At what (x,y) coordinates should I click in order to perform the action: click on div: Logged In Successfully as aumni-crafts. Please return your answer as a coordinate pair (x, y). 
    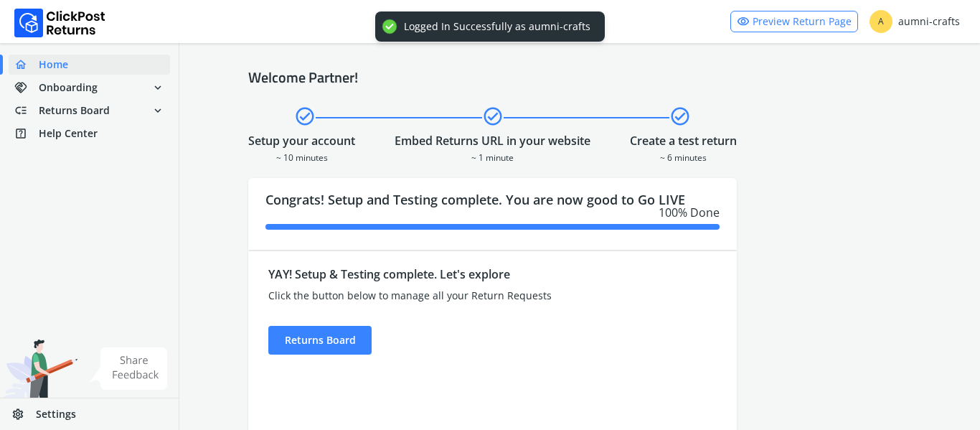
    Looking at the image, I should click on (497, 27).